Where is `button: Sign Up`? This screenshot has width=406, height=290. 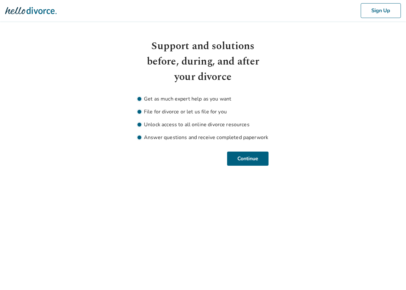
button: Sign Up is located at coordinates (381, 11).